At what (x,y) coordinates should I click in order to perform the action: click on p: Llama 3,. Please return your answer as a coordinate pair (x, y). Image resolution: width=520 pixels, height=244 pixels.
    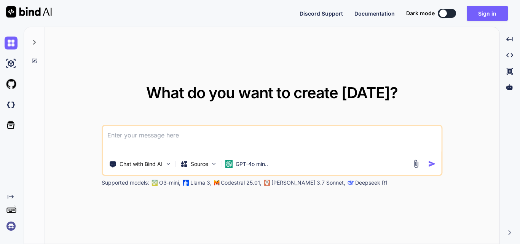
    Looking at the image, I should click on (201, 183).